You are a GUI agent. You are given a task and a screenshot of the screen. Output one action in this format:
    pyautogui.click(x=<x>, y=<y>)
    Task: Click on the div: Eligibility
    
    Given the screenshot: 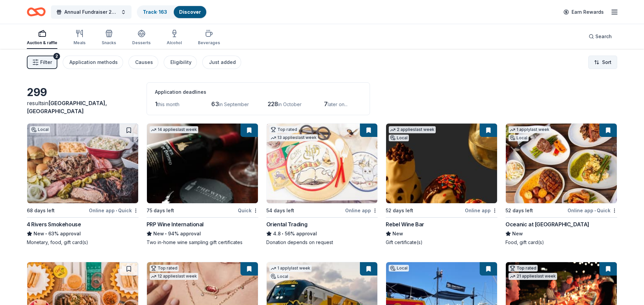 What is the action you would take?
    pyautogui.click(x=181, y=62)
    